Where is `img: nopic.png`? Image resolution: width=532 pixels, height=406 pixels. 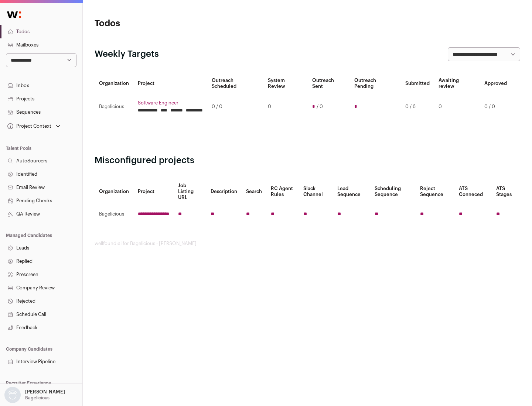
img: nopic.png is located at coordinates (12, 394).